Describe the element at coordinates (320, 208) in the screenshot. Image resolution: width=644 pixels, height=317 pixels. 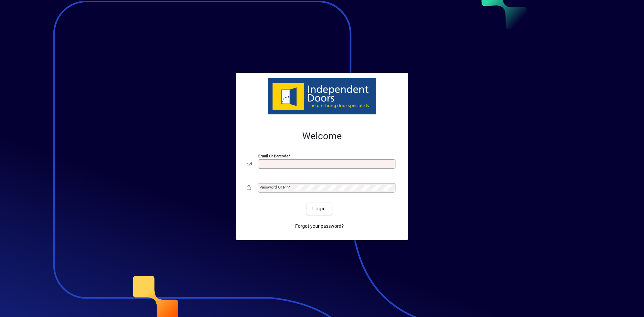
I see `button: Login` at that location.